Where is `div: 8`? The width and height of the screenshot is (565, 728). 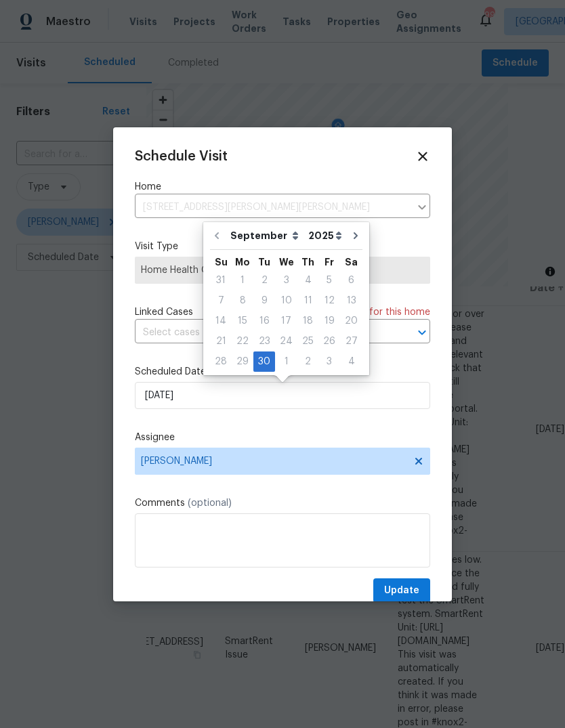 div: 8 is located at coordinates (242, 301).